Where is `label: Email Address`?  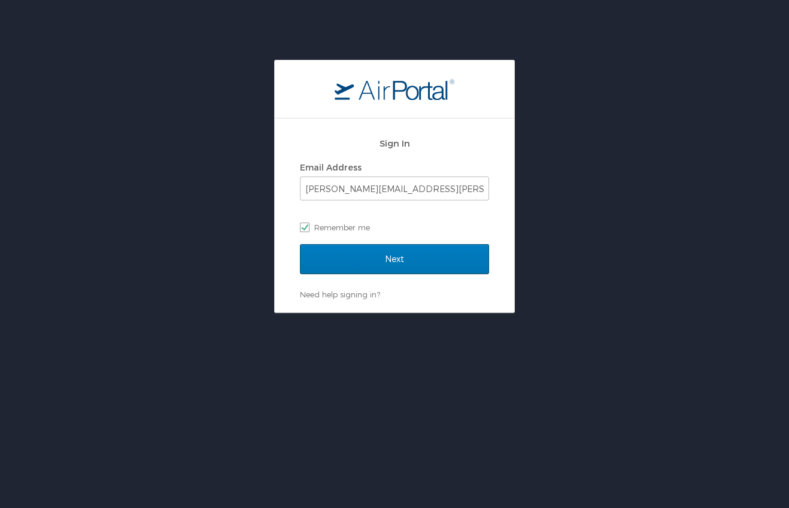 label: Email Address is located at coordinates (330, 167).